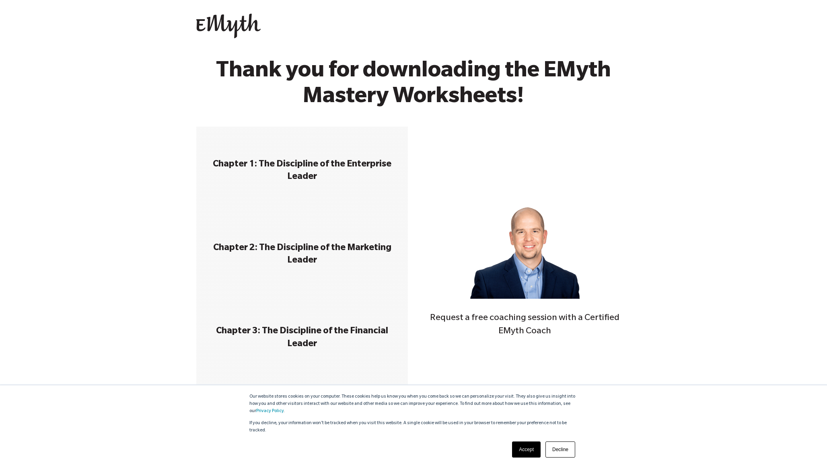 This screenshot has height=468, width=827. What do you see at coordinates (560, 450) in the screenshot?
I see `a: Decline` at bounding box center [560, 450].